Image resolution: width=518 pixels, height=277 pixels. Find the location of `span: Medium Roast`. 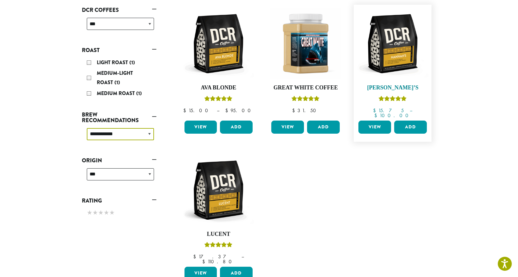

span: Medium Roast is located at coordinates (116, 93).